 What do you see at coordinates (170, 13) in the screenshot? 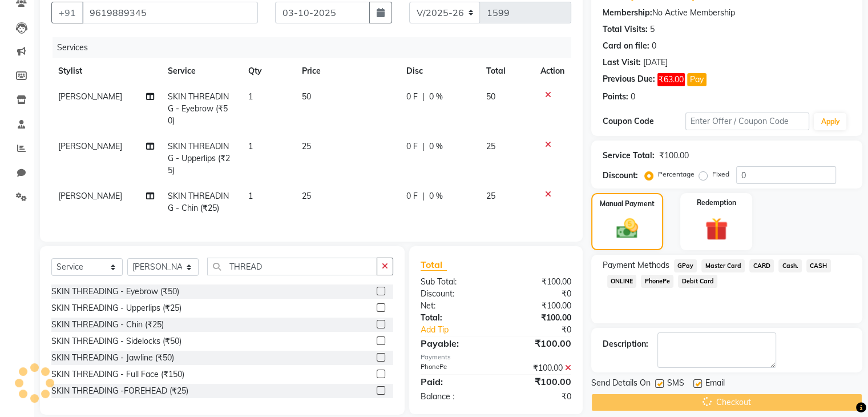
I see `input: Search by Name/Mobile/Email/Code` at bounding box center [170, 13].